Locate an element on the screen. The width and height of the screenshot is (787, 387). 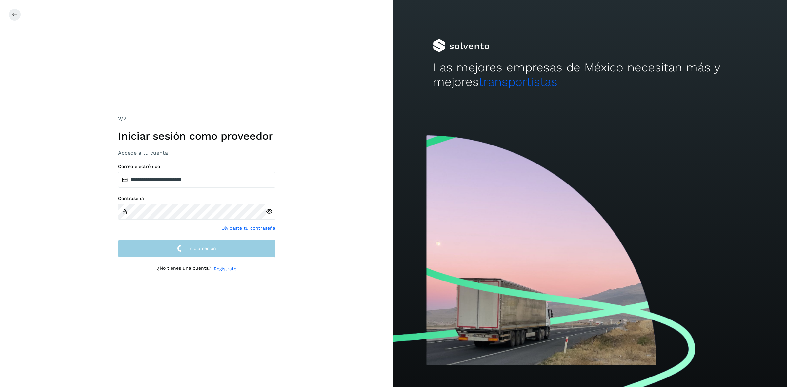
span: Inicia sesión is located at coordinates (202, 249).